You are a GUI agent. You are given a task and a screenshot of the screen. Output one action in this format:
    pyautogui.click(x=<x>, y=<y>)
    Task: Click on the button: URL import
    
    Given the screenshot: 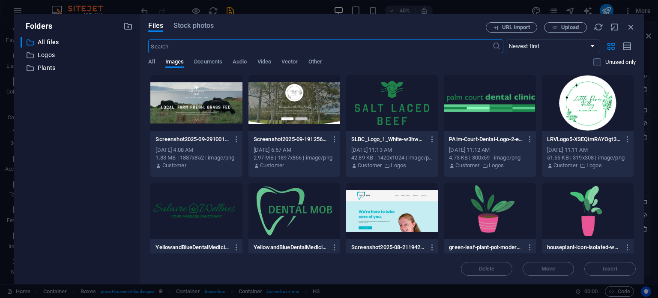 What is the action you would take?
    pyautogui.click(x=512, y=27)
    